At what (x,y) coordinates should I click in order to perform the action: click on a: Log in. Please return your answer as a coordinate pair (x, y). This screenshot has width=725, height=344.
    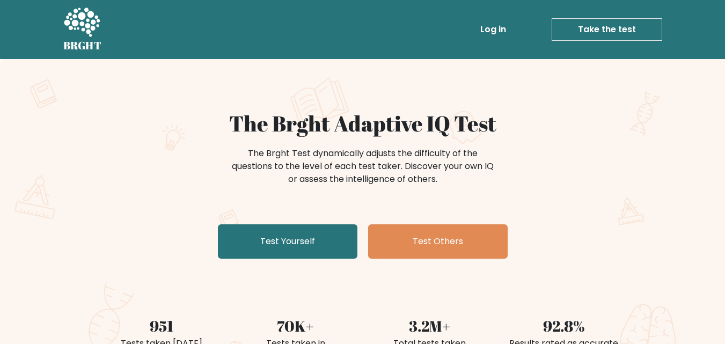
    Looking at the image, I should click on (493, 30).